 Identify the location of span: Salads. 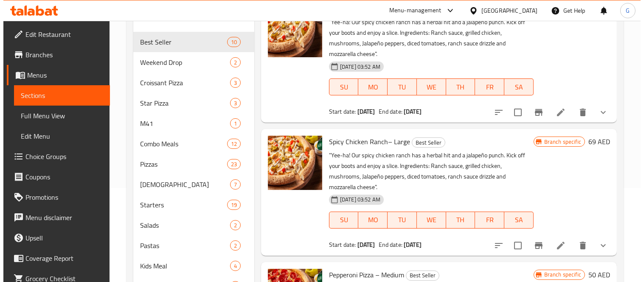
(182, 225).